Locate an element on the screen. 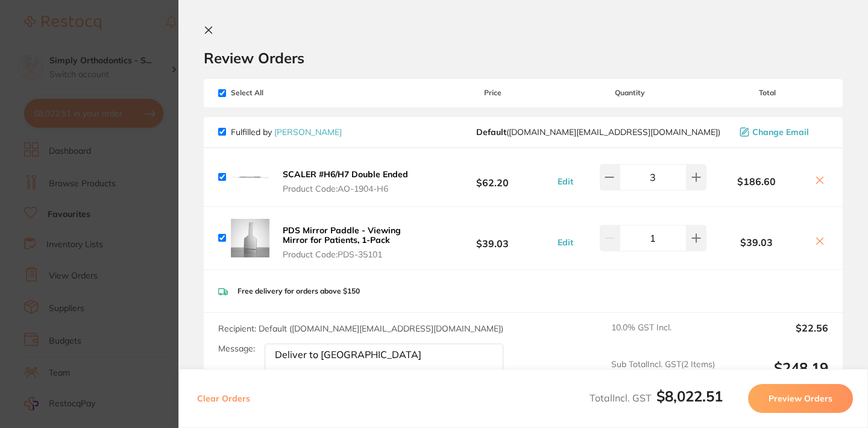 Image resolution: width=868 pixels, height=428 pixels. span: Select All is located at coordinates (279, 93).